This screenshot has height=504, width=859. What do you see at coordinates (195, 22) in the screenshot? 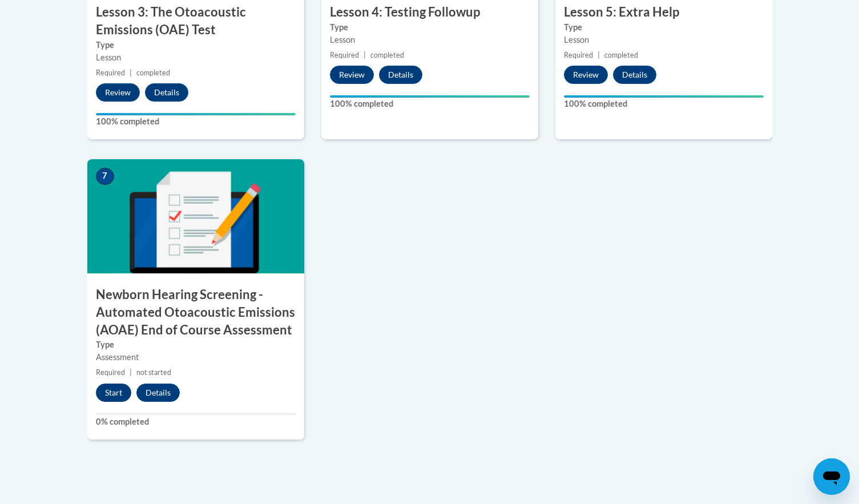
I see `h3: Lesson 3: The Otoacoustic Emissions (OAE) Test` at bounding box center [195, 22].